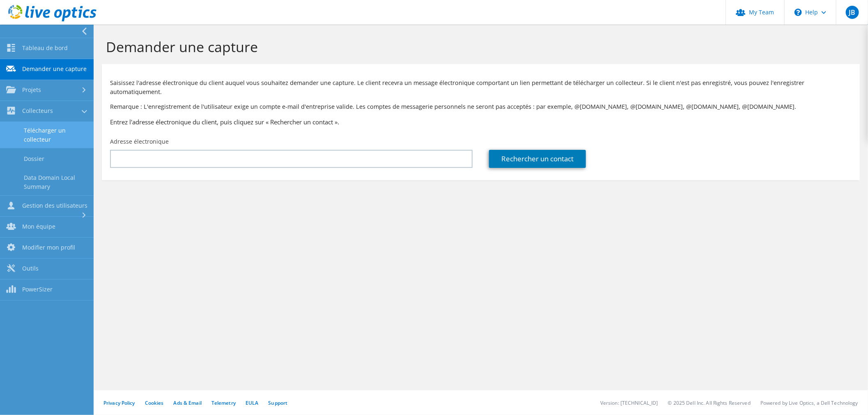 Image resolution: width=868 pixels, height=415 pixels. What do you see at coordinates (139, 142) in the screenshot?
I see `label: Adresse électronique` at bounding box center [139, 142].